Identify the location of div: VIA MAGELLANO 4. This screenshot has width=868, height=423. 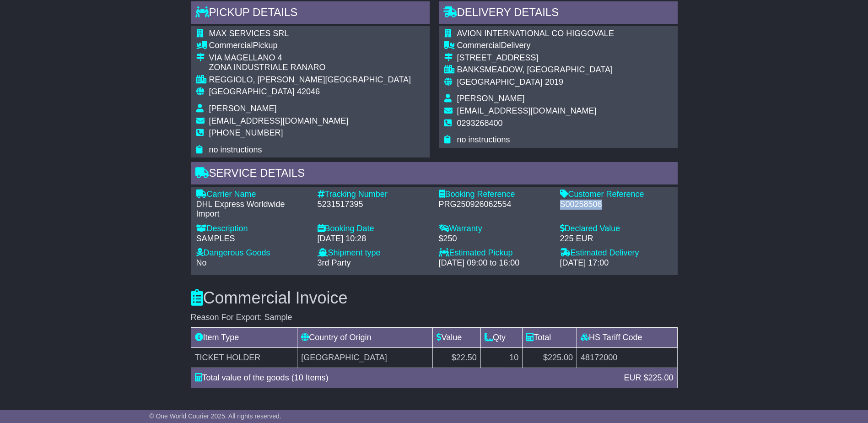
(310, 58).